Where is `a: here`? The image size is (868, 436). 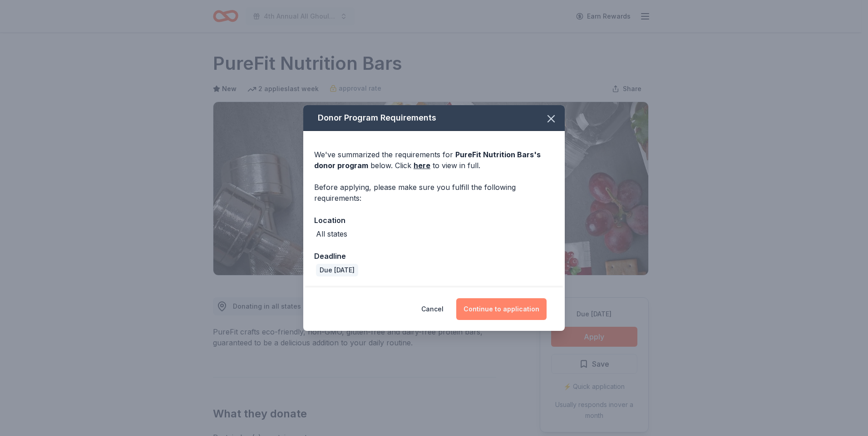
a: here is located at coordinates (422, 166).